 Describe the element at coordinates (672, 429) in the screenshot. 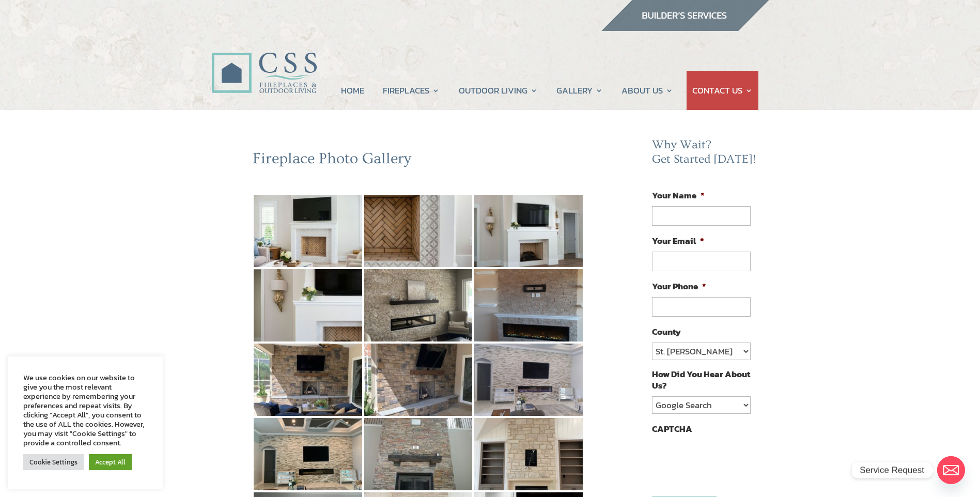

I see `label: CAPTCHA` at that location.